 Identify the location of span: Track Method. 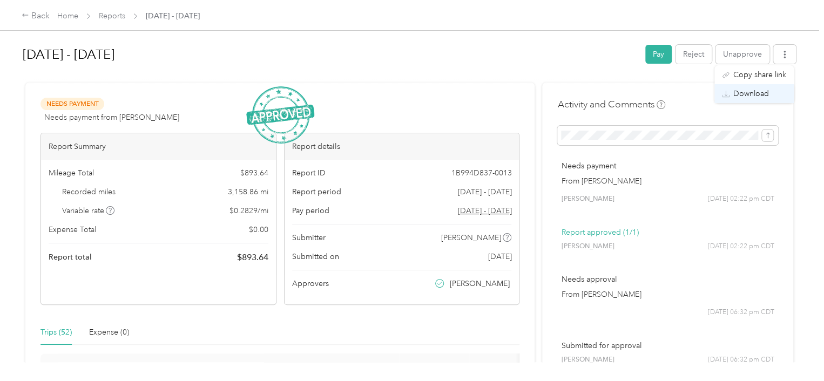
(430, 371).